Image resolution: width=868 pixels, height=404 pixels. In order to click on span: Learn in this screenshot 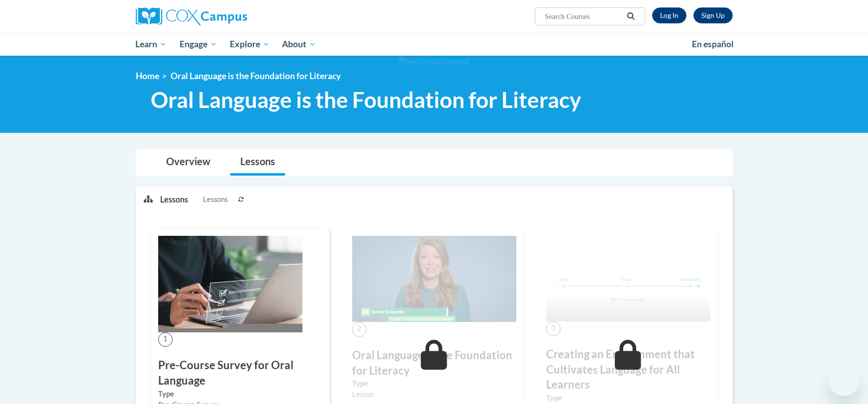, I will do `click(151, 44)`.